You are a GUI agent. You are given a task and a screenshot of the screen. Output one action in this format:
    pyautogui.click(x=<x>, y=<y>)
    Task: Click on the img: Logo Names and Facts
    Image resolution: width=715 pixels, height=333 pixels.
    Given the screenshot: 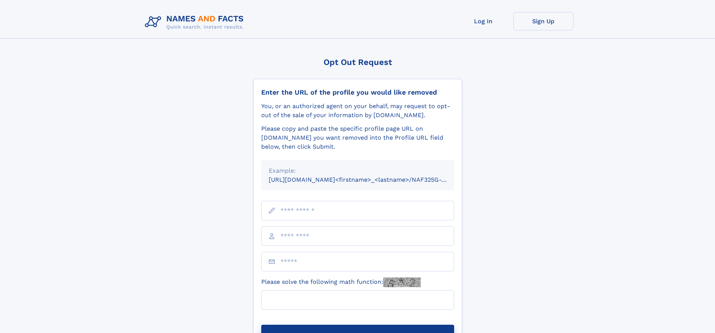 What is the action you would take?
    pyautogui.click(x=196, y=22)
    